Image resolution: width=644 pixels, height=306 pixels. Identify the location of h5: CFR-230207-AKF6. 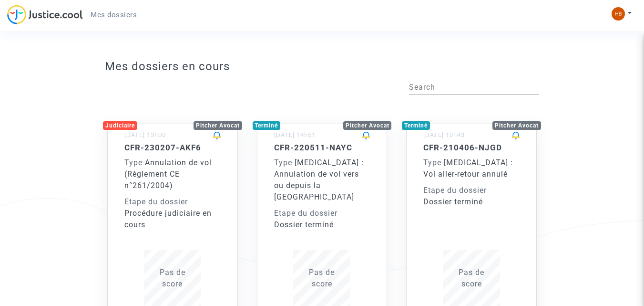
(172, 147).